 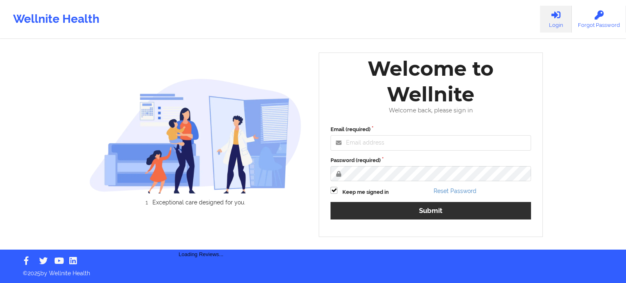 I want to click on a: Forgot Password, so click(x=599, y=19).